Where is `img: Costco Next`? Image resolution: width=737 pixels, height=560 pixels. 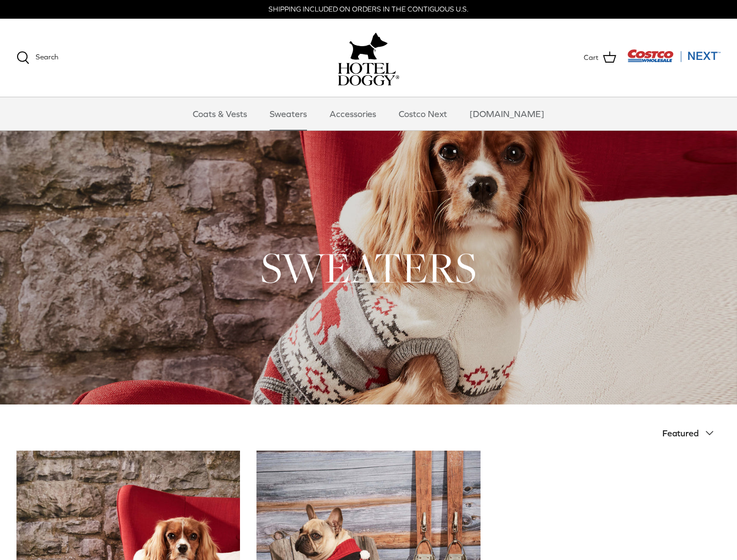
img: Costco Next is located at coordinates (674, 56).